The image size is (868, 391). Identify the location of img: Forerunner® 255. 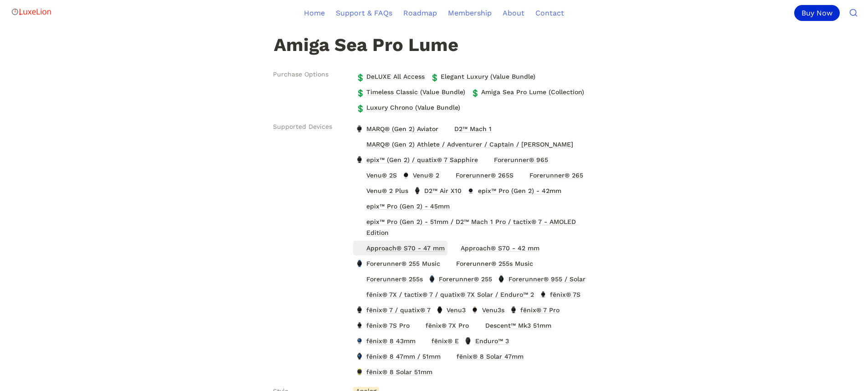
(432, 279).